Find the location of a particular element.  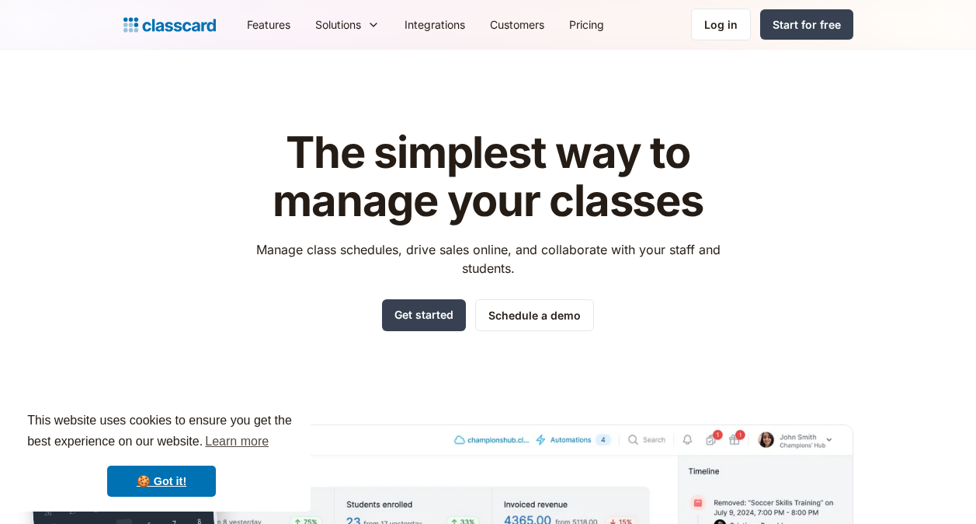

a: Features is located at coordinates (269, 24).